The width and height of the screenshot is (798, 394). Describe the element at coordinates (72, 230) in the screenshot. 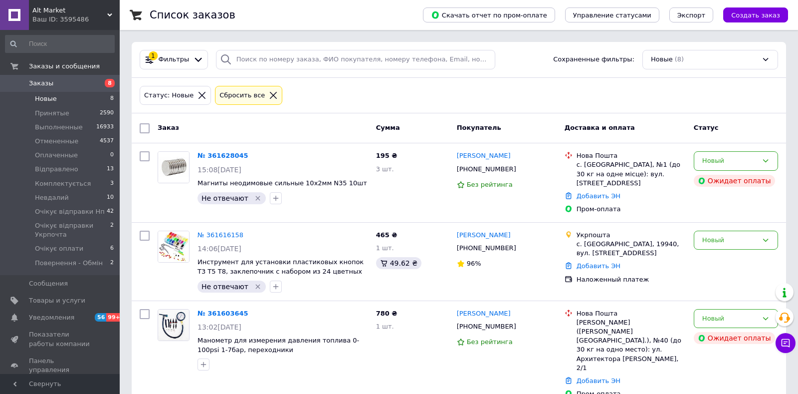

I see `span: Очікує відправки Укрпочта` at that location.